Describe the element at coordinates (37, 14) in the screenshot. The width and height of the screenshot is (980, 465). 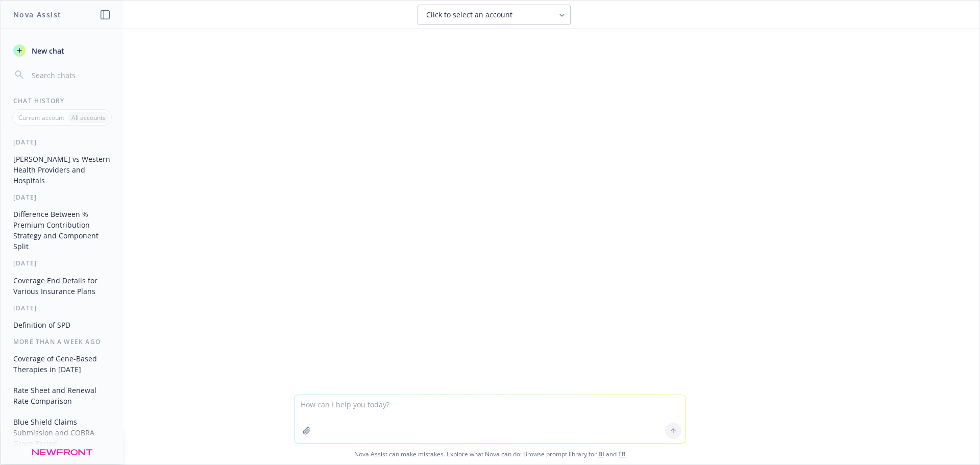
I see `h1: Nova Assist` at that location.